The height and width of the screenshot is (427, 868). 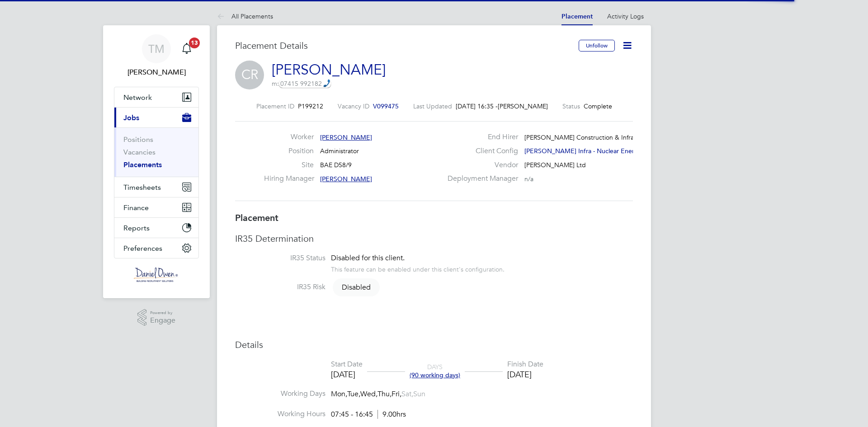 I want to click on label: Vacancy ID, so click(x=354, y=106).